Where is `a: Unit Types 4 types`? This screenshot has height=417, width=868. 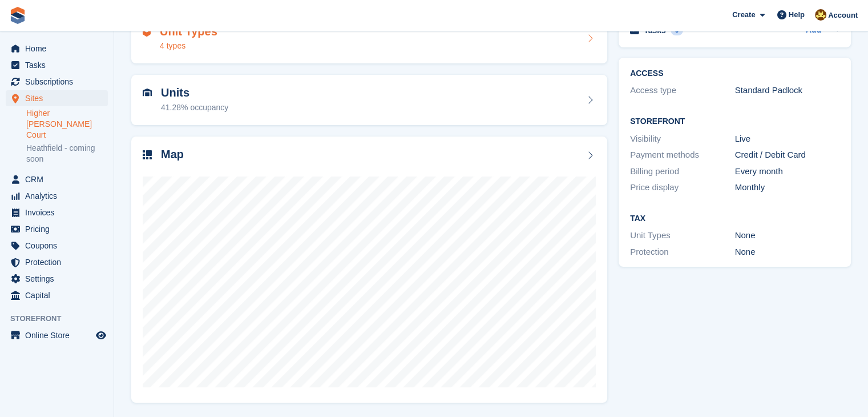
a: Unit Types 4 types is located at coordinates (369, 39).